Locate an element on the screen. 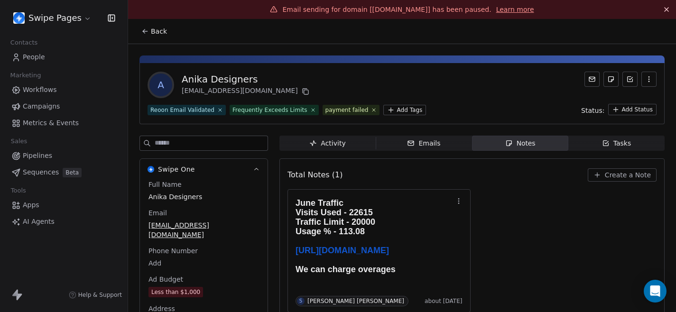  button: Add Tags is located at coordinates (404, 110).